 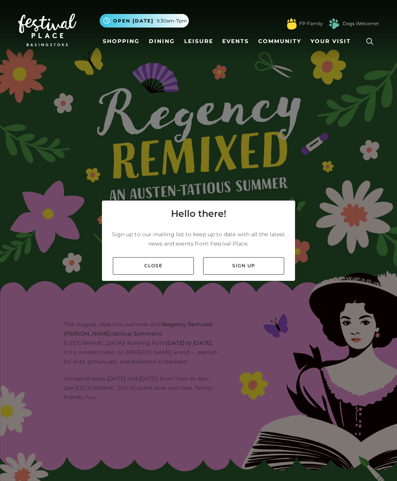 What do you see at coordinates (311, 24) in the screenshot?
I see `a: FP Family` at bounding box center [311, 24].